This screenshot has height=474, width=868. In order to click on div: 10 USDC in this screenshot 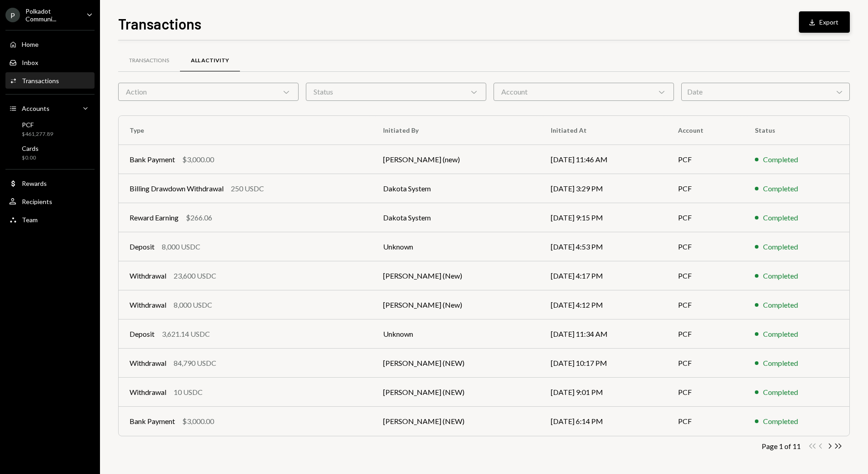, I will do `click(188, 392)`.